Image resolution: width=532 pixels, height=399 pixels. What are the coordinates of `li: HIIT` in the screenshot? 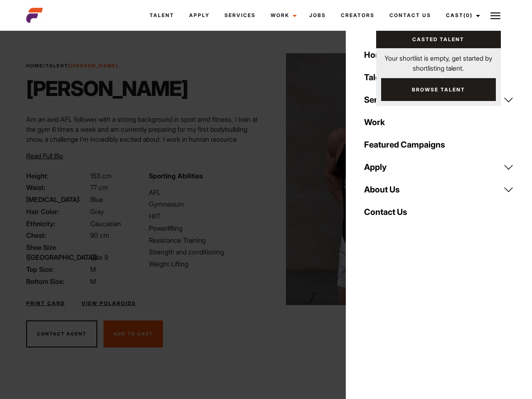 It's located at (205, 216).